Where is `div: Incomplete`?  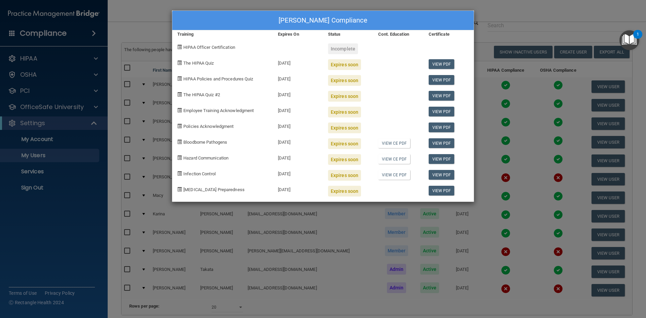 div: Incomplete is located at coordinates (343, 49).